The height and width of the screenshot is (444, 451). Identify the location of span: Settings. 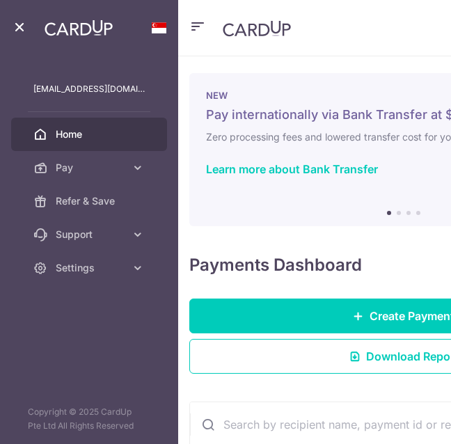
(90, 268).